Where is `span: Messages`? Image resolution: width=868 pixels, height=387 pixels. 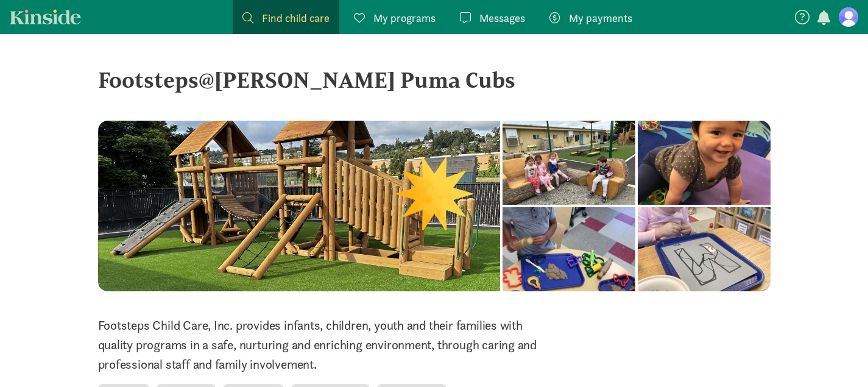
span: Messages is located at coordinates (502, 18).